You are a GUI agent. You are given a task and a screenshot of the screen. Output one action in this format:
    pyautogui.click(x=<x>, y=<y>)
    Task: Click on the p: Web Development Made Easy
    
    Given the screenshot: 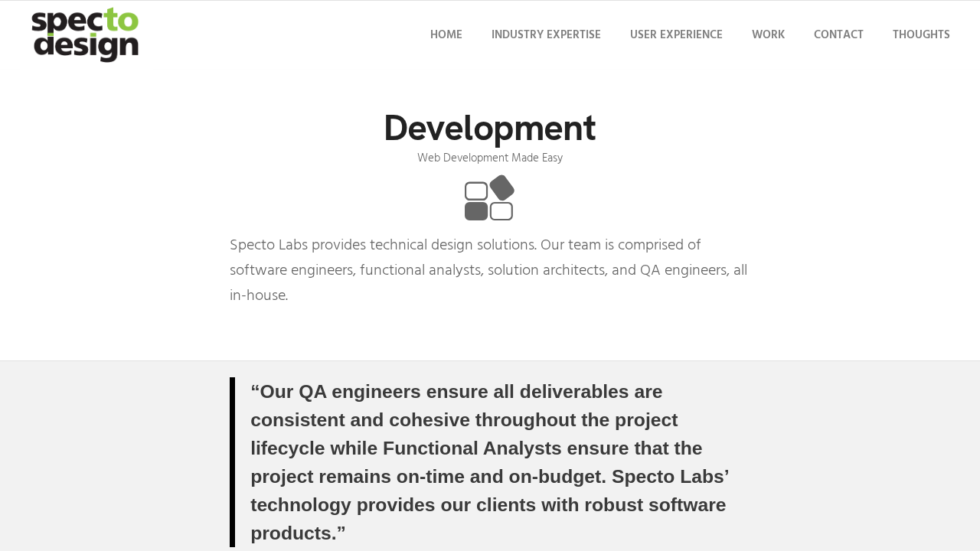 What is the action you would take?
    pyautogui.click(x=490, y=159)
    